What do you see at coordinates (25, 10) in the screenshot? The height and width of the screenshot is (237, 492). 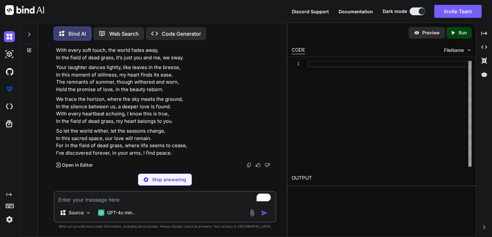 I see `img: Bind AI` at bounding box center [25, 10].